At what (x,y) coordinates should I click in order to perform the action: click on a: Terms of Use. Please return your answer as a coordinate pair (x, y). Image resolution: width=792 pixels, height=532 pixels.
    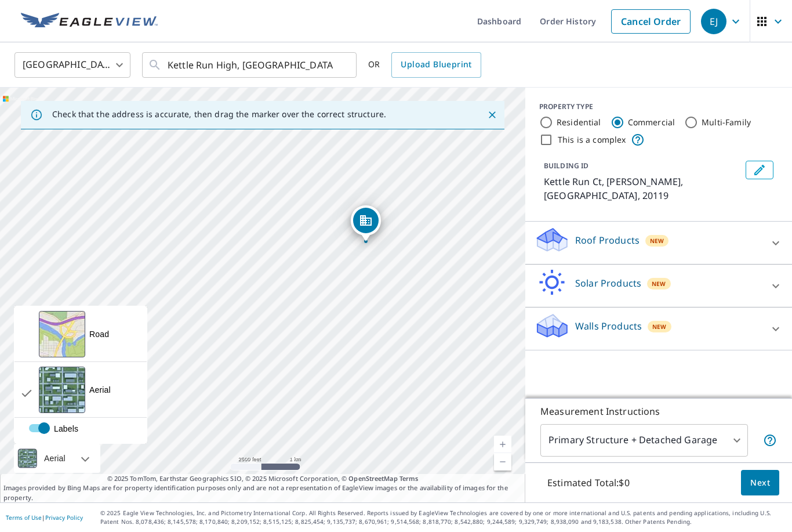
    Looking at the image, I should click on (24, 518).